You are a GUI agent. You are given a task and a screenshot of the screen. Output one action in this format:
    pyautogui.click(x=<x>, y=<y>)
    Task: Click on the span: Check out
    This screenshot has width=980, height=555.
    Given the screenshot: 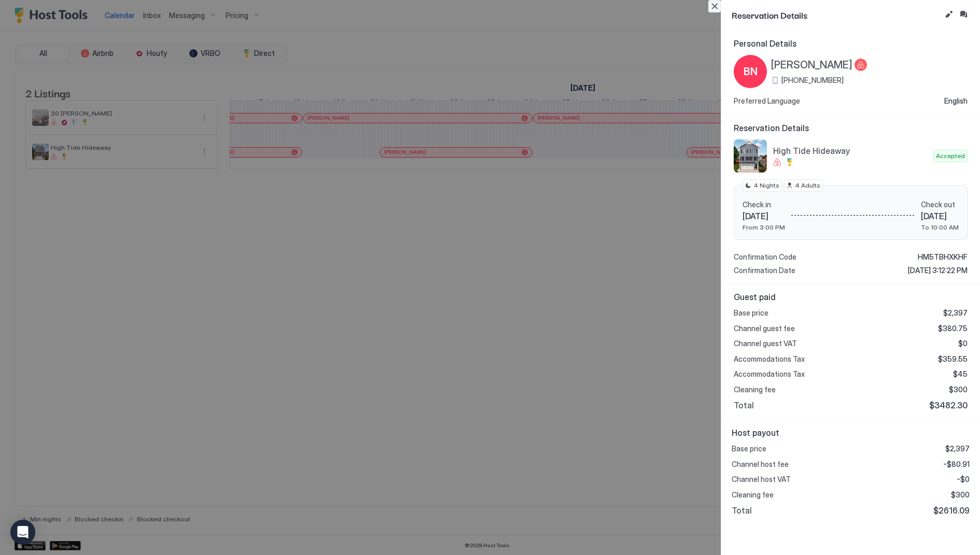 What is the action you would take?
    pyautogui.click(x=939, y=205)
    